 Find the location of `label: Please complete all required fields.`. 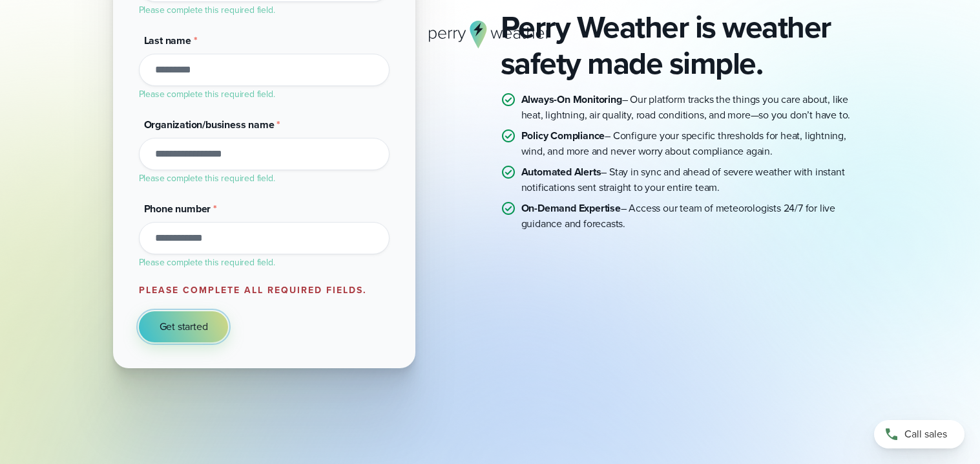

label: Please complete all required fields. is located at coordinates (253, 290).